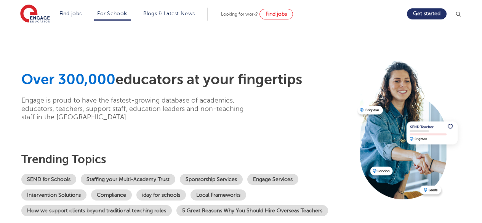 This screenshot has width=482, height=223. I want to click on img: Engage Education, so click(35, 14).